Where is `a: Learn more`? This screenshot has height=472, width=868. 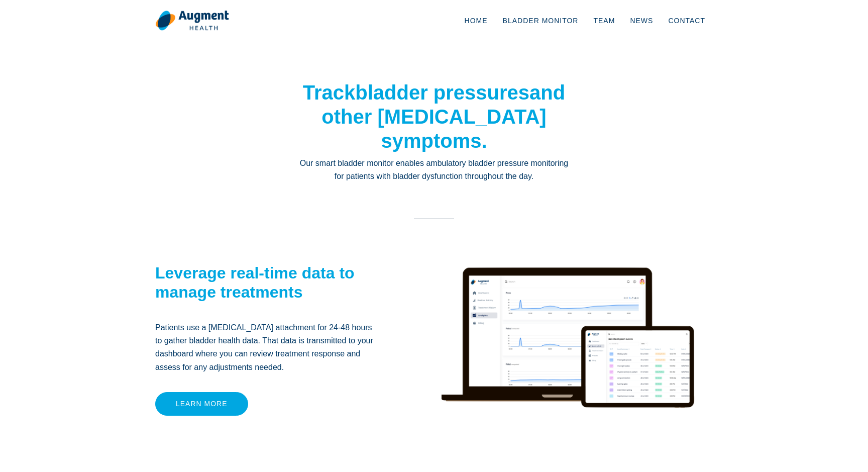
a: Learn more is located at coordinates (201, 403).